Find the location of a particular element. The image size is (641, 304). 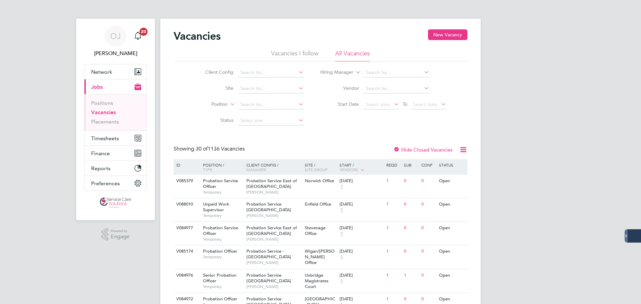

span: To is located at coordinates (405, 104).